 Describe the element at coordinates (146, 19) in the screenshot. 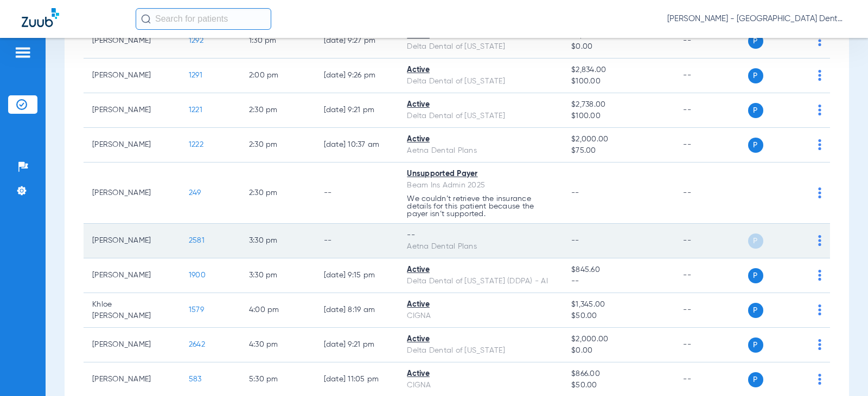

I see `img: Search Icon` at that location.